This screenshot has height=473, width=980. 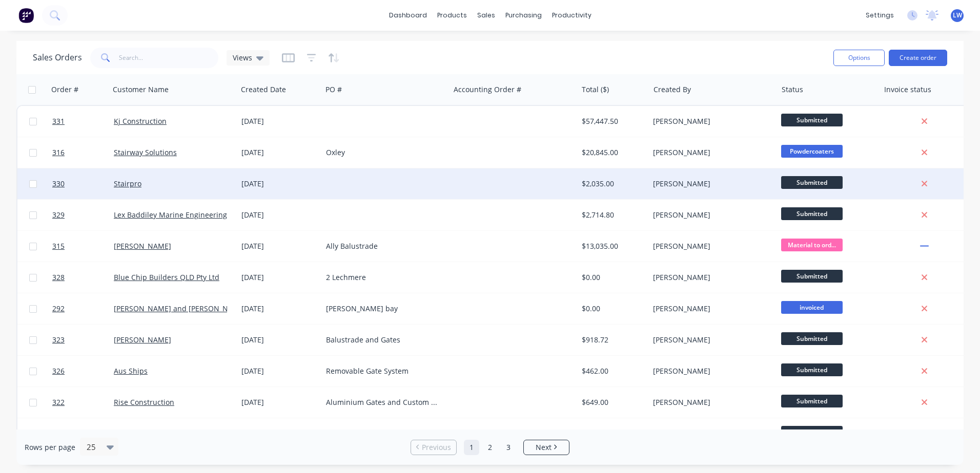 I want to click on div: PO #, so click(x=334, y=89).